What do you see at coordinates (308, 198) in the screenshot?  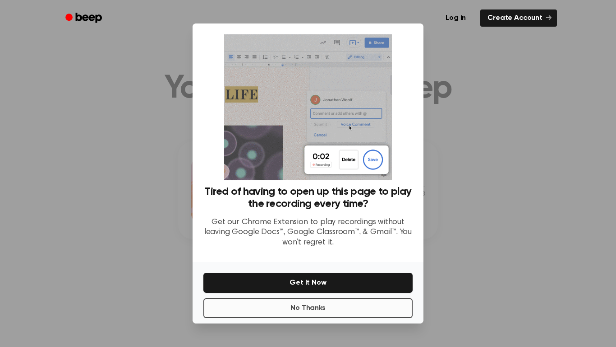 I see `h3: Tired of having to open up this page to play the recording every time?` at bounding box center [308, 198].